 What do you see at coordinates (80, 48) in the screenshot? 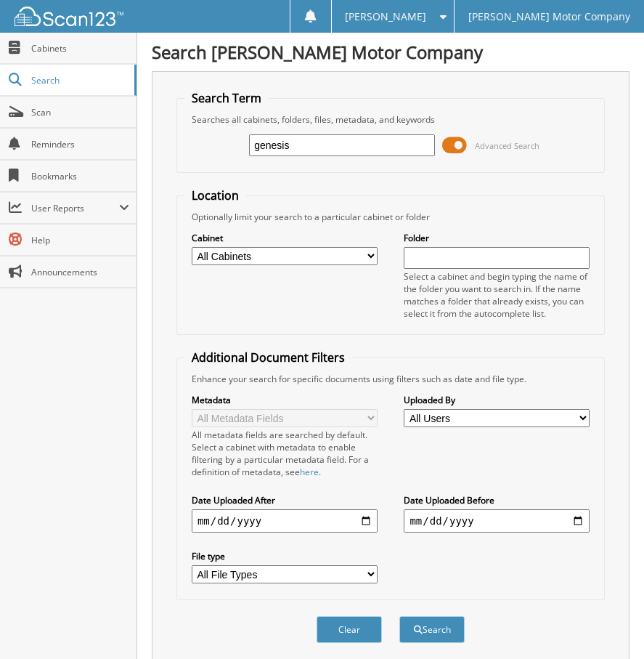
I see `span: Cabinets` at bounding box center [80, 48].